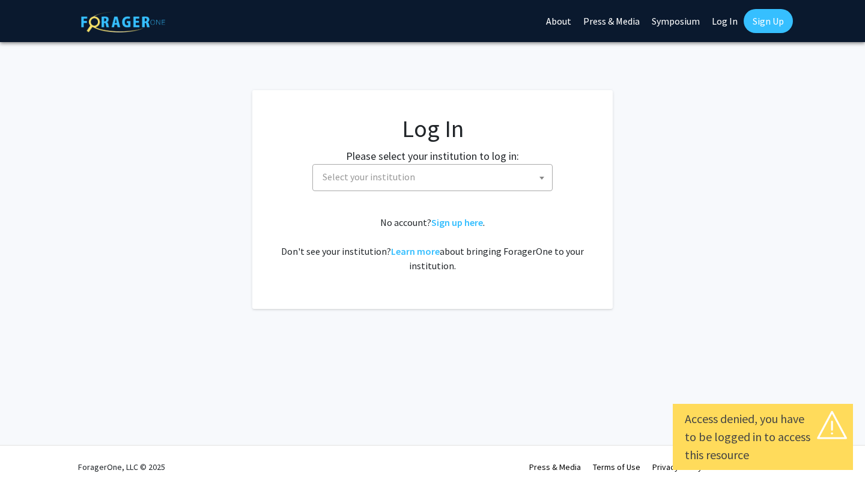 The height and width of the screenshot is (488, 865). I want to click on a: Learn more about bringing ForagerOne to your institution, so click(415, 251).